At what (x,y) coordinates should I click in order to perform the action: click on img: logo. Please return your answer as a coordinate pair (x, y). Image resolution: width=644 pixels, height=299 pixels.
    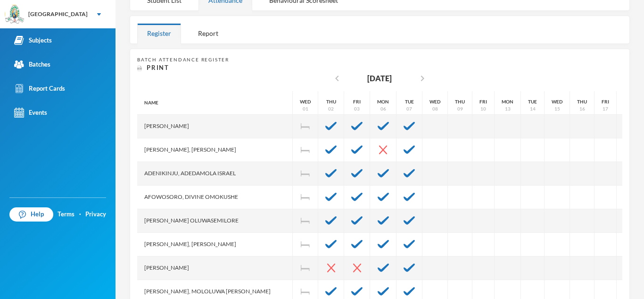
    Looking at the image, I should click on (14, 14).